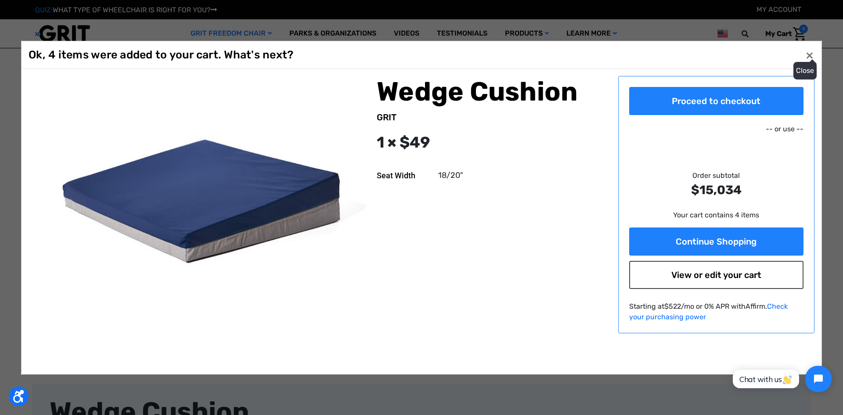 The image size is (843, 415). Describe the element at coordinates (404, 175) in the screenshot. I see `dt: Seat Width` at that location.